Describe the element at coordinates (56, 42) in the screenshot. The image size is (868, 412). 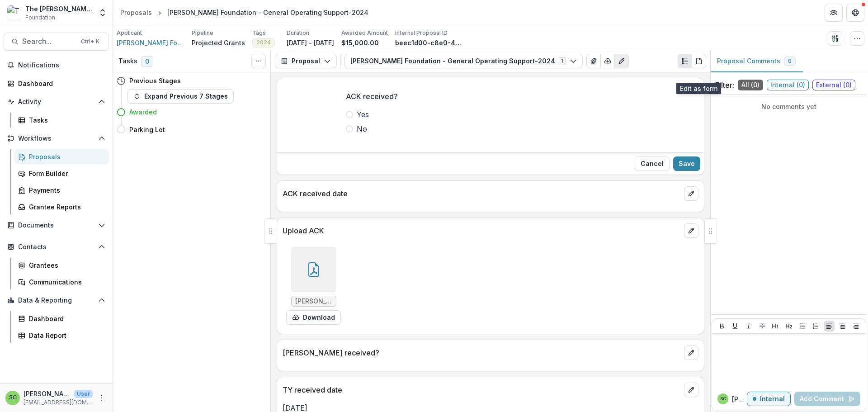
I see `button: Search...` at that location.